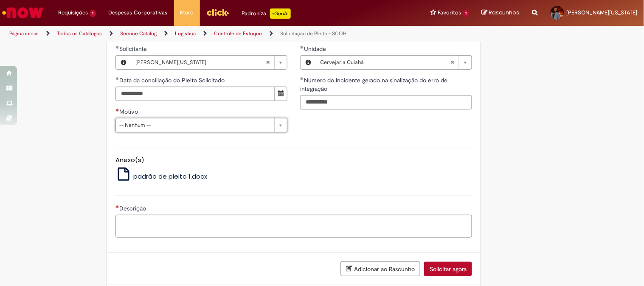  I want to click on span: Data da conciliação do Pleito Solicitado, so click(173, 80).